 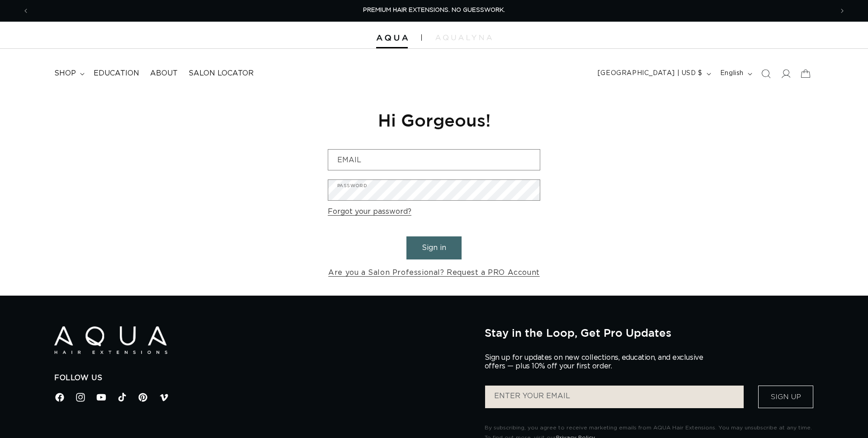 I want to click on summary: Search, so click(x=766, y=73).